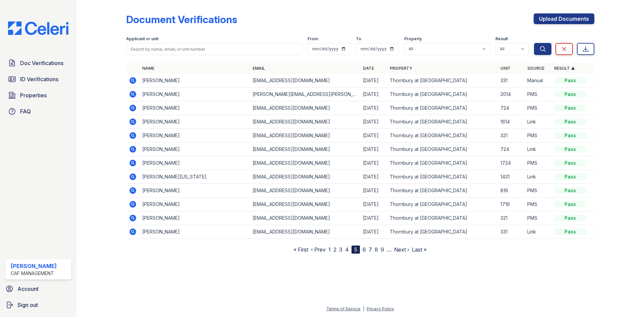 The height and width of the screenshot is (317, 644). Describe the element at coordinates (38, 95) in the screenshot. I see `a: Properties` at that location.